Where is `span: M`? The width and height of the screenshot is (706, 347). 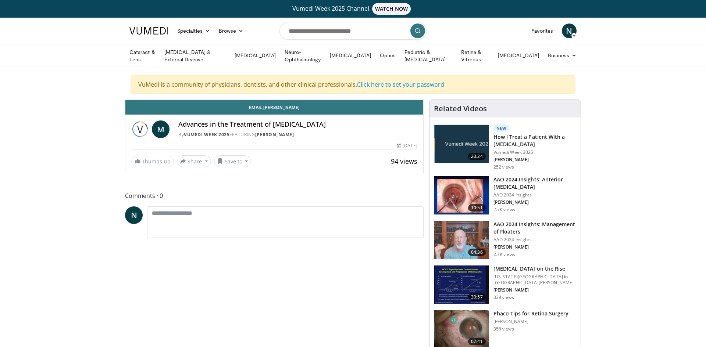
span: M is located at coordinates (161, 129).